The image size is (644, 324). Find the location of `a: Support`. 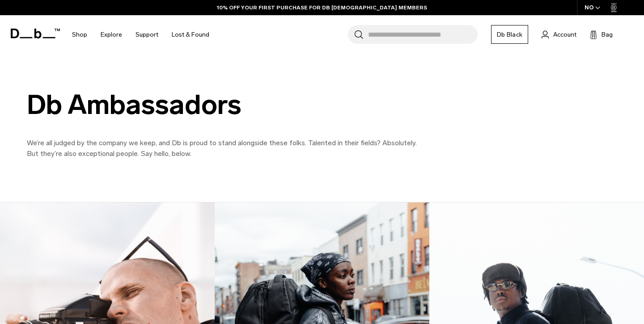

a: Support is located at coordinates (147, 35).